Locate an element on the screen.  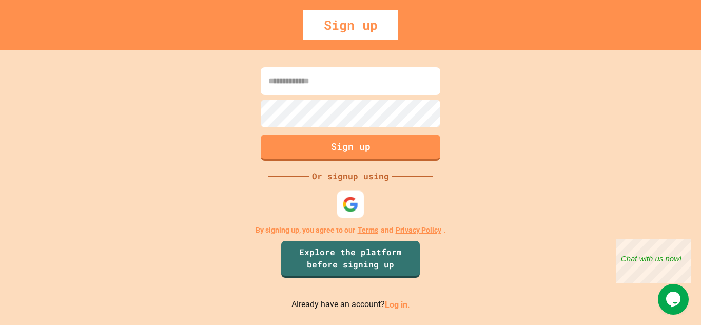
button: Sign up is located at coordinates (351, 147).